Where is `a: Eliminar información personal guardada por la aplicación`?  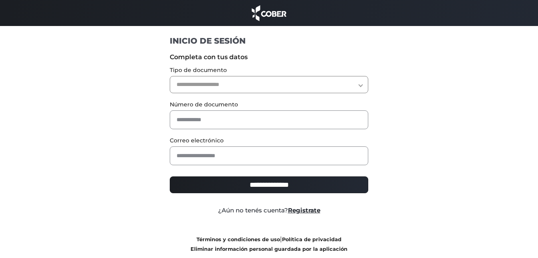
a: Eliminar información personal guardada por la aplicación is located at coordinates (269, 248).